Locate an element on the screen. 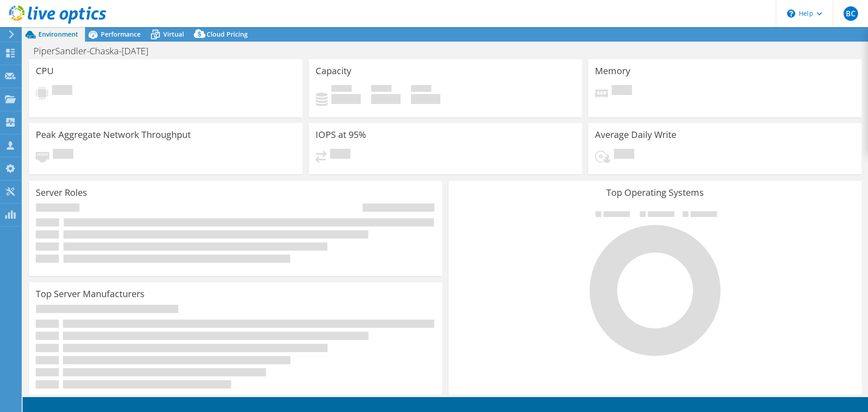  h3: Capacity is located at coordinates (333, 71).